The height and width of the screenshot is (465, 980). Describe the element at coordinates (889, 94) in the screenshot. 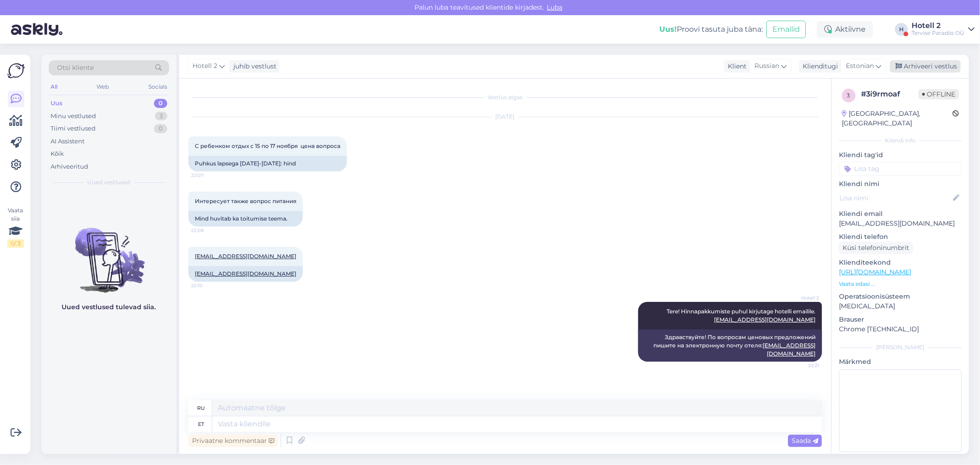

I see `div: # 3i9rmoaf` at that location.